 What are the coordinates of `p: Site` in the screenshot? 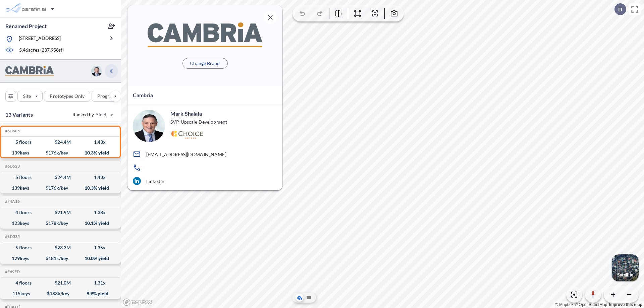 It's located at (27, 96).